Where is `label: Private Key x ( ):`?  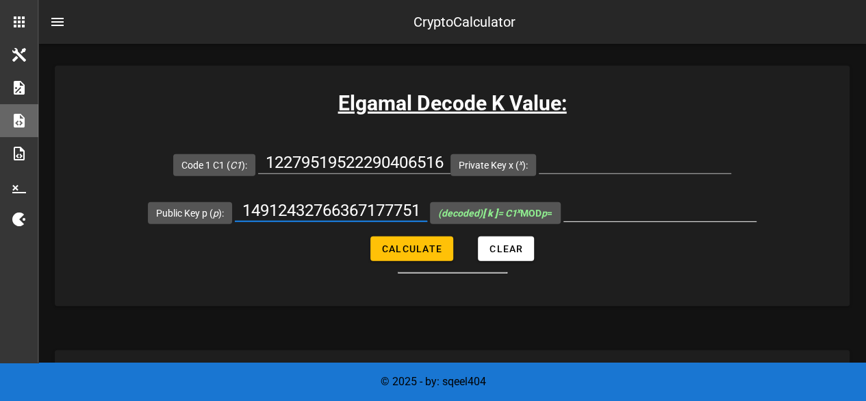
label: Private Key x ( ): is located at coordinates (493, 165).